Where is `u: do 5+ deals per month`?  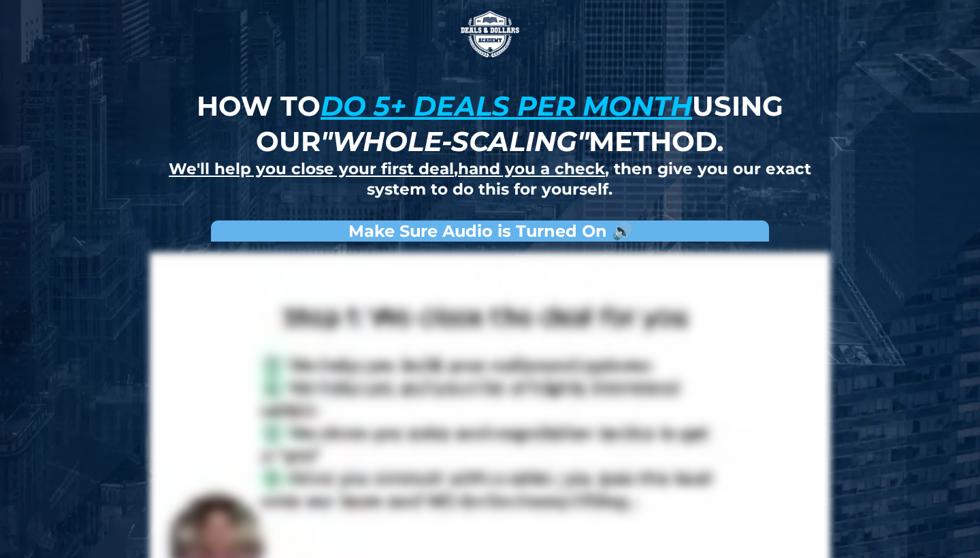 u: do 5+ deals per month is located at coordinates (506, 105).